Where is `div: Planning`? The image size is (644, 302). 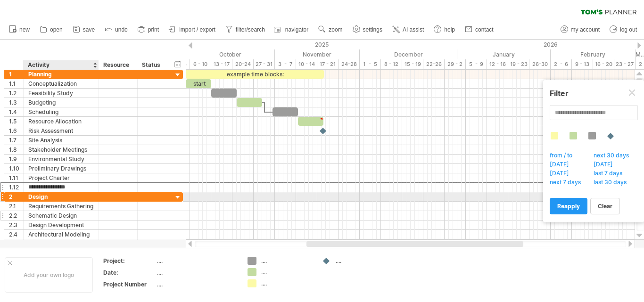
div: Planning is located at coordinates (61, 74).